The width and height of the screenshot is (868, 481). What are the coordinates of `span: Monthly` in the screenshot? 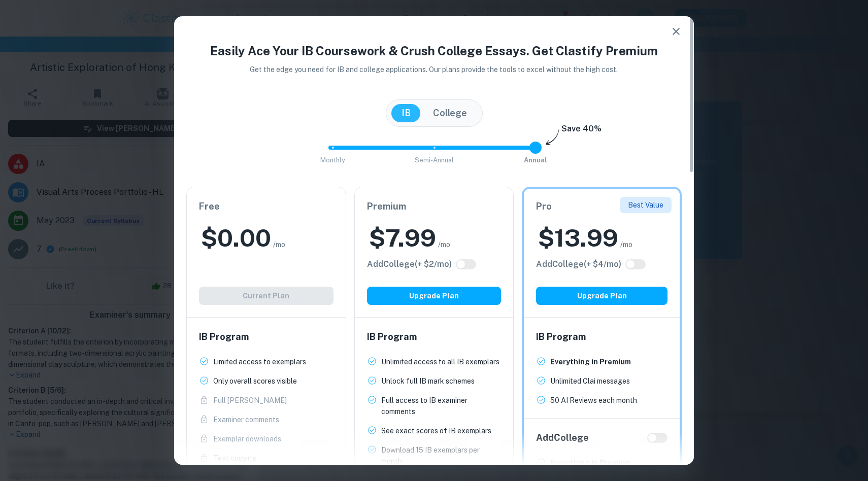 It's located at (332, 160).